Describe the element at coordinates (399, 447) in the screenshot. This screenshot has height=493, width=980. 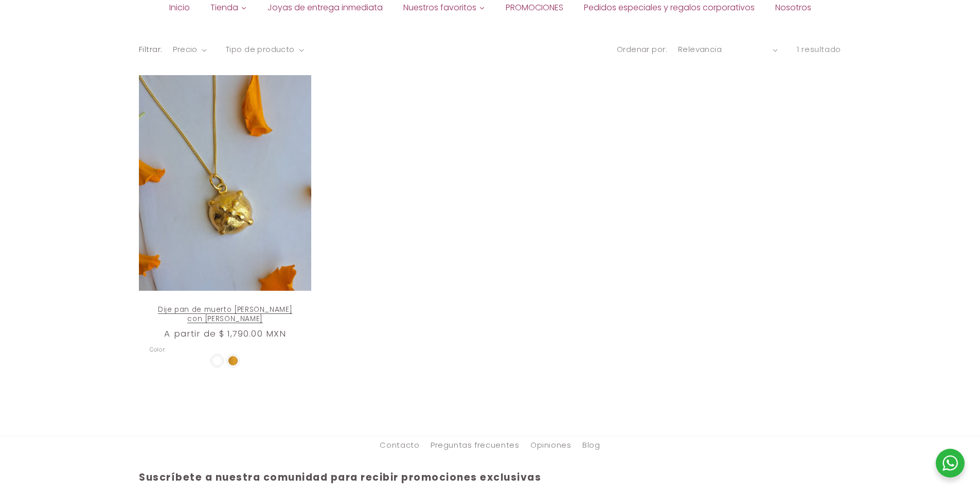
I see `a: Contacto` at that location.